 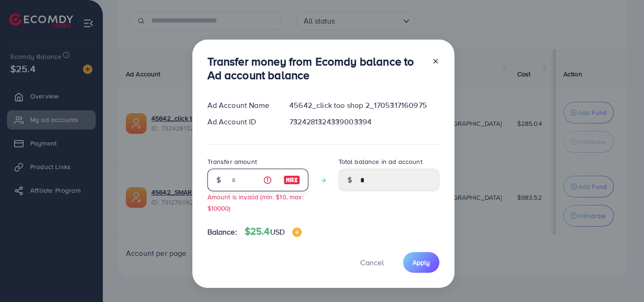 What do you see at coordinates (421, 262) in the screenshot?
I see `span: Apply` at bounding box center [421, 262].